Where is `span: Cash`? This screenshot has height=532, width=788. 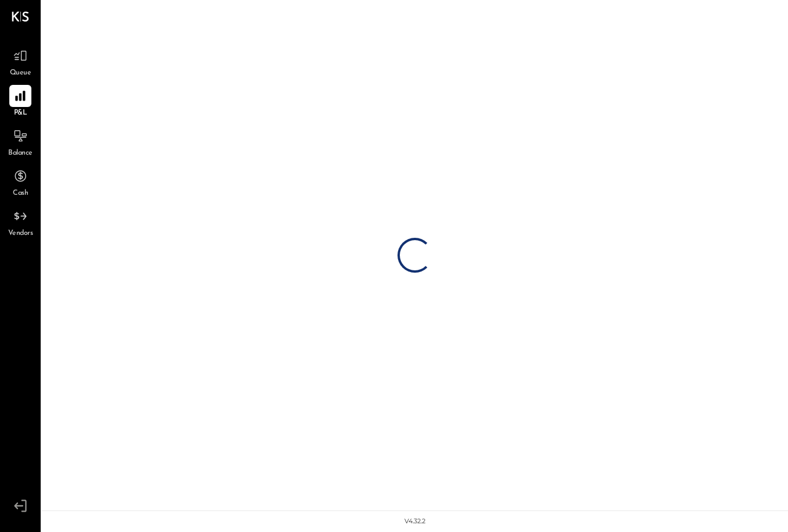
span: Cash is located at coordinates (20, 193).